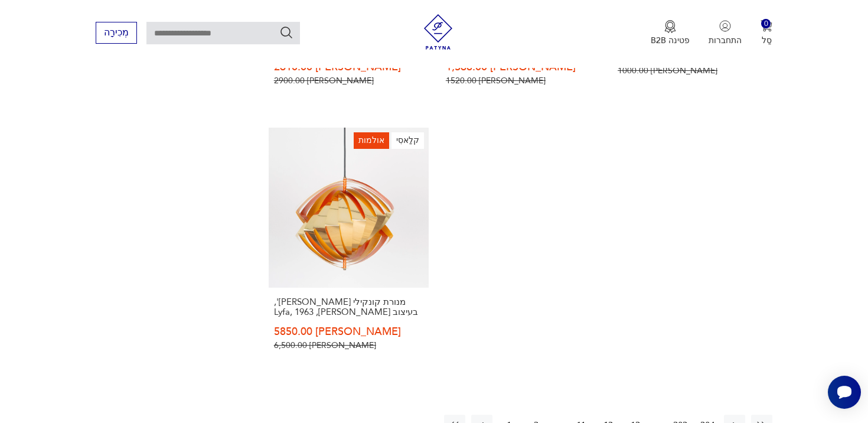 The image size is (868, 423). Describe the element at coordinates (725, 40) in the screenshot. I see `font: התחברות` at that location.